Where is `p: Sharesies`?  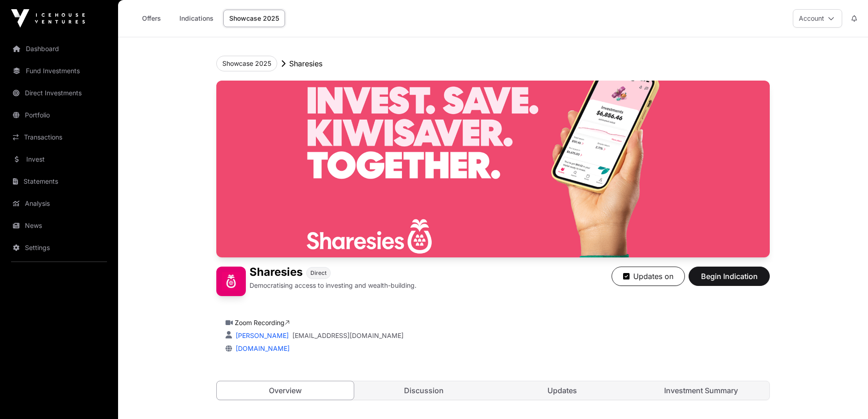
p: Sharesies is located at coordinates (306, 64).